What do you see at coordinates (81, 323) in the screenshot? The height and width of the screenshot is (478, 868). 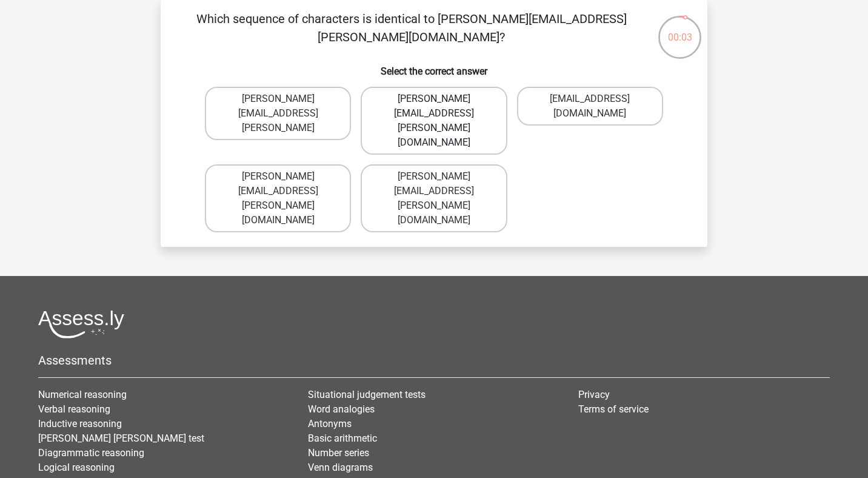 I see `img: Assessly logo` at bounding box center [81, 323].